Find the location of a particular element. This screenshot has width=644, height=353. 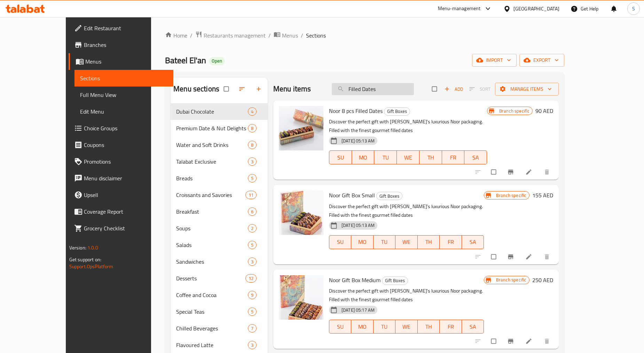

a: Full Menu View is located at coordinates (124, 95).